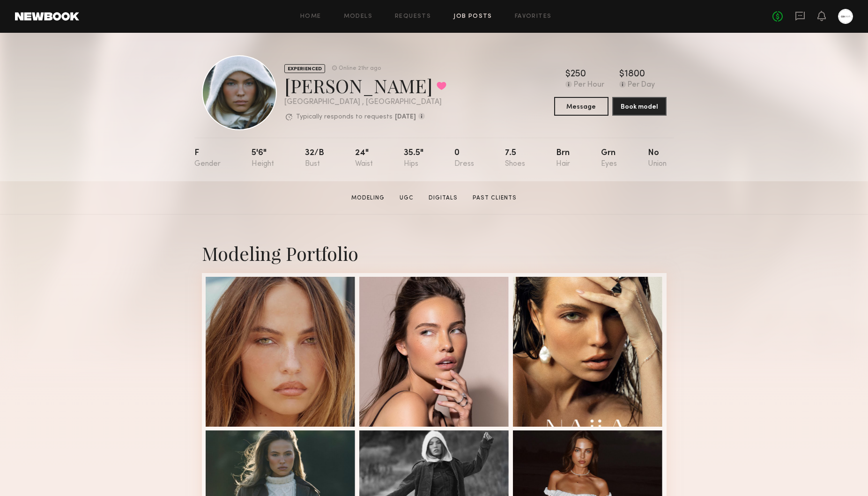 The height and width of the screenshot is (496, 868). What do you see at coordinates (435, 253) in the screenshot?
I see `div: Modeling Portfolio` at bounding box center [435, 253].